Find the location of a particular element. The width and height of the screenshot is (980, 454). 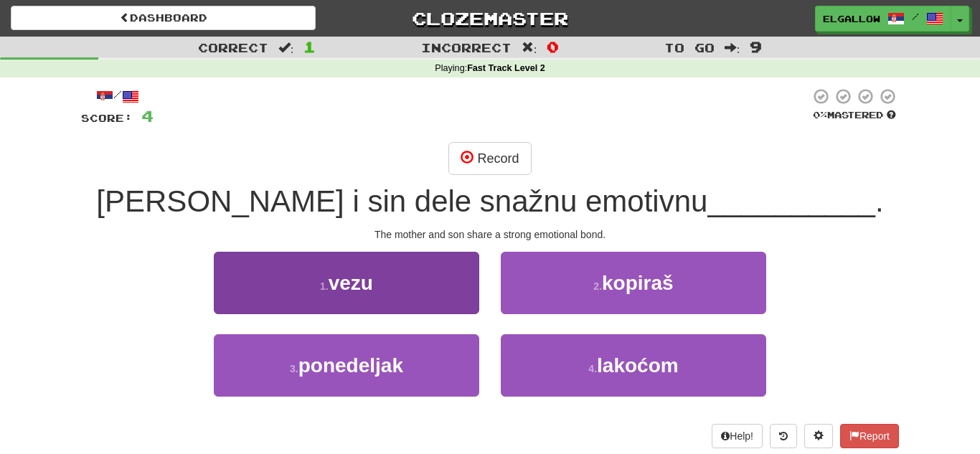

button: Round history (alt+y) is located at coordinates (783, 436).